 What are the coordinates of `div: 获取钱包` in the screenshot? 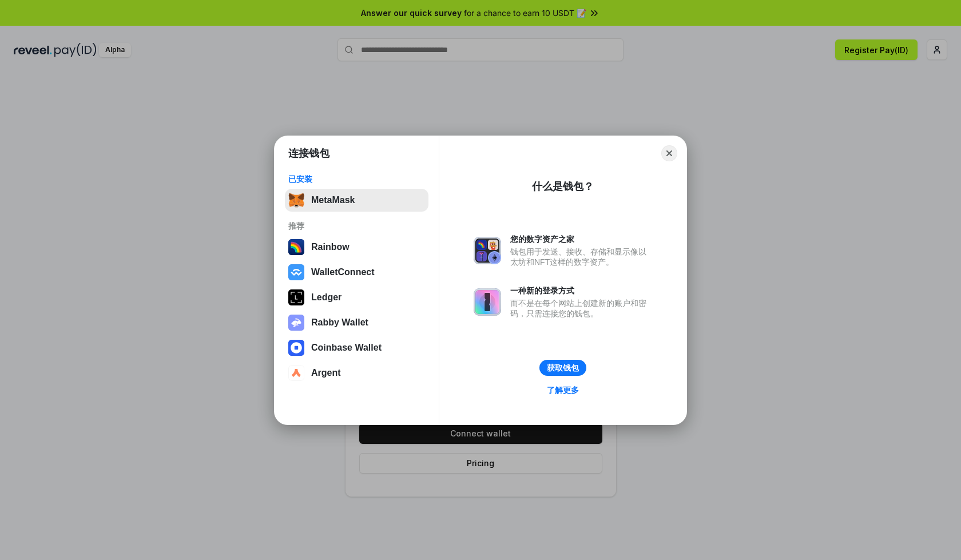 It's located at (563, 367).